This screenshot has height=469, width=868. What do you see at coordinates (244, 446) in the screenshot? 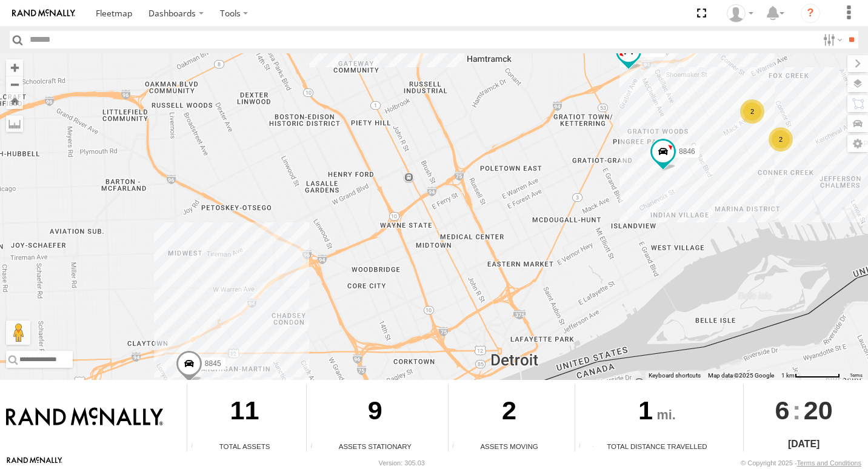
I see `div: Total Assets` at bounding box center [244, 446].